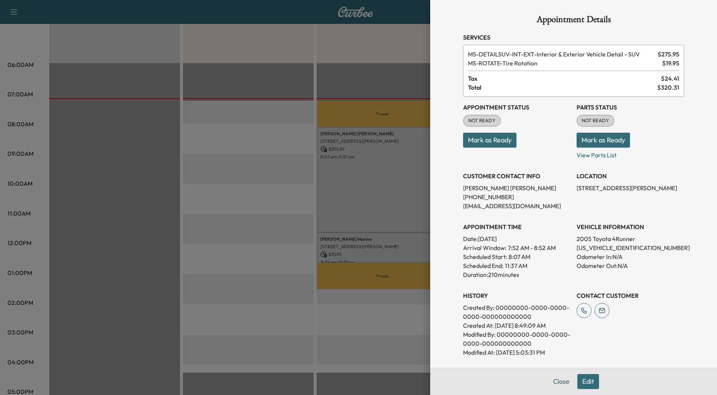 The height and width of the screenshot is (395, 717). I want to click on p: Odometer In: N/A, so click(631, 257).